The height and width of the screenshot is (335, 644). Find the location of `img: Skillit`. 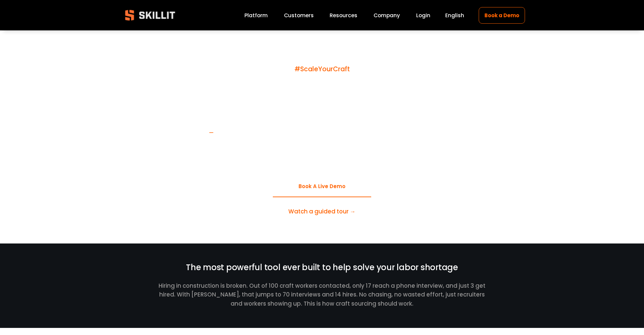

img: Skillit is located at coordinates (150, 15).